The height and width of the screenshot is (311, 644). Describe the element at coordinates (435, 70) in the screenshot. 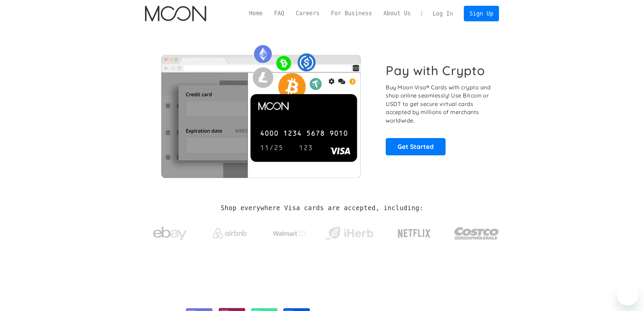

I see `h1: Pay with Crypto` at that location.